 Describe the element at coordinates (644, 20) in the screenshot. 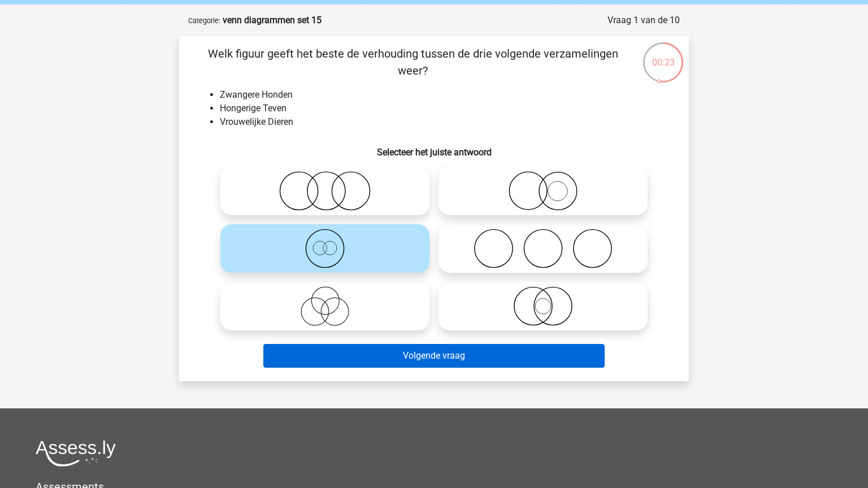

I see `div: Vraag 1 van de 10` at that location.